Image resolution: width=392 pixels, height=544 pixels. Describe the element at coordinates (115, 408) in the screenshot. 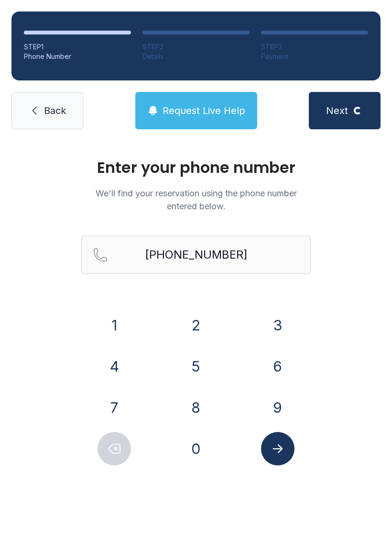

I see `button: 7` at that location.